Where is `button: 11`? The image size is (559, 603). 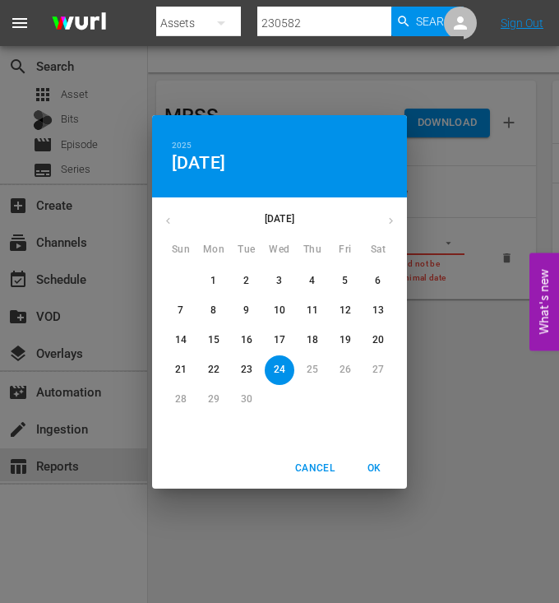
button: 11 is located at coordinates (313, 311).